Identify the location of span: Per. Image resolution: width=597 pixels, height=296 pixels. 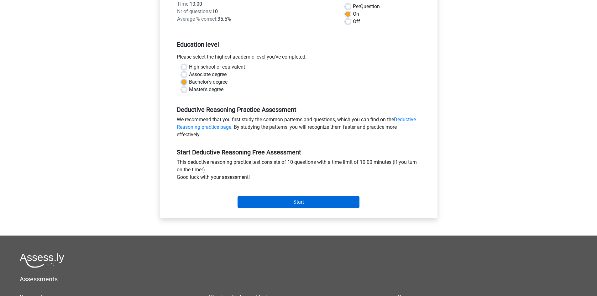
(356, 6).